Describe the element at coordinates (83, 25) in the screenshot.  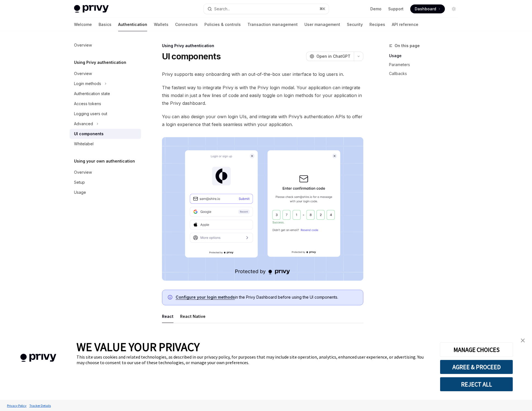
I see `a: Welcome` at that location.